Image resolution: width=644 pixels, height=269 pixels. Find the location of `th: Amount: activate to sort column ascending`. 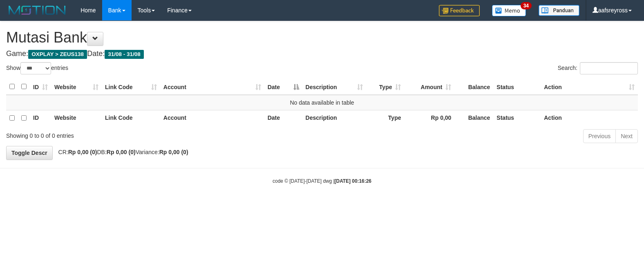

th: Amount: activate to sort column ascending is located at coordinates (429, 87).